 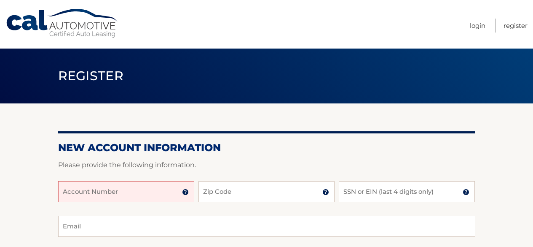 I want to click on h2: New Account Information, so click(x=267, y=147).